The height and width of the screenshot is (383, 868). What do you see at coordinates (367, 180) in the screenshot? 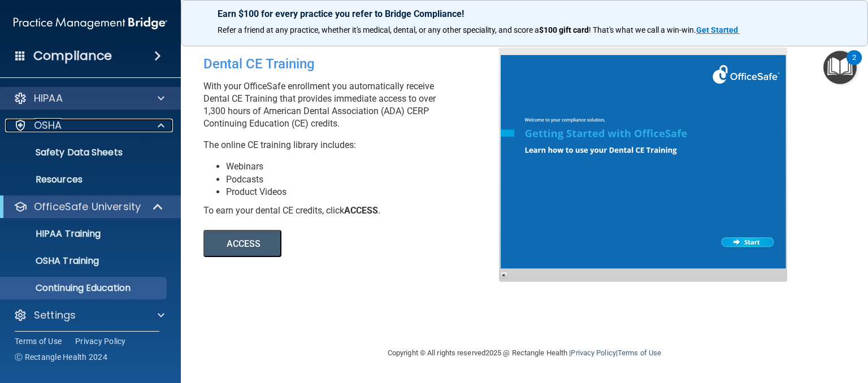
I see `li: Podcasts` at bounding box center [367, 180].